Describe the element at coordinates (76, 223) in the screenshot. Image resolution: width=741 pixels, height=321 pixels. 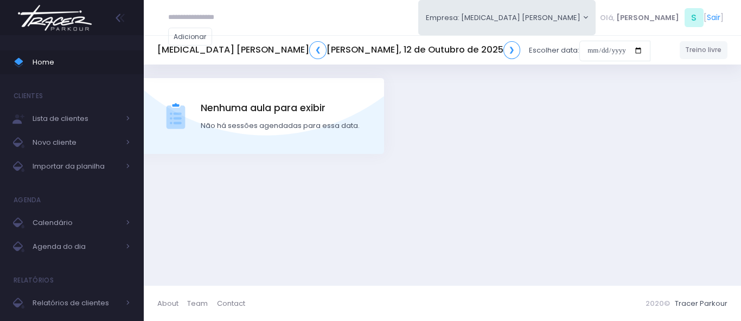
I see `span: Calendário` at that location.